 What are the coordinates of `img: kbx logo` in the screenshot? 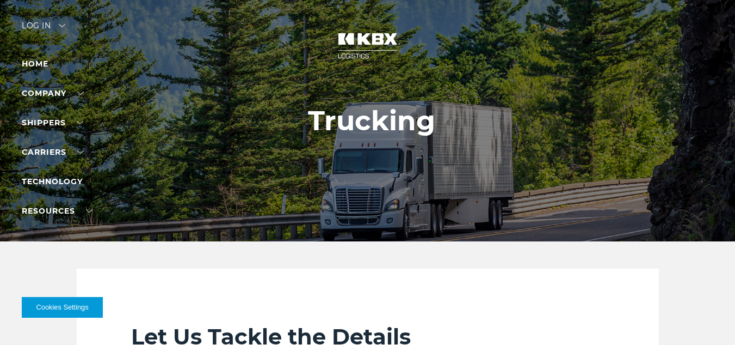 It's located at (368, 46).